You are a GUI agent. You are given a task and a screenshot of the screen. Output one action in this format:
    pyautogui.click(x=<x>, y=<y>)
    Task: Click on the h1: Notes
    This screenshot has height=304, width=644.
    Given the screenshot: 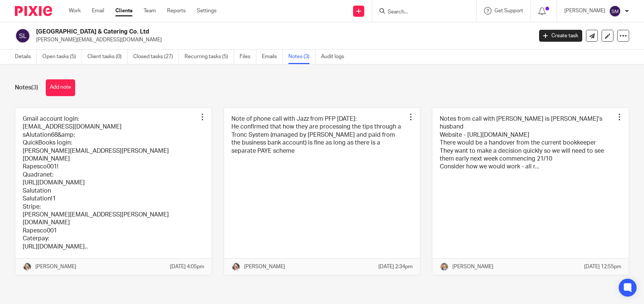 What is the action you would take?
    pyautogui.click(x=26, y=88)
    